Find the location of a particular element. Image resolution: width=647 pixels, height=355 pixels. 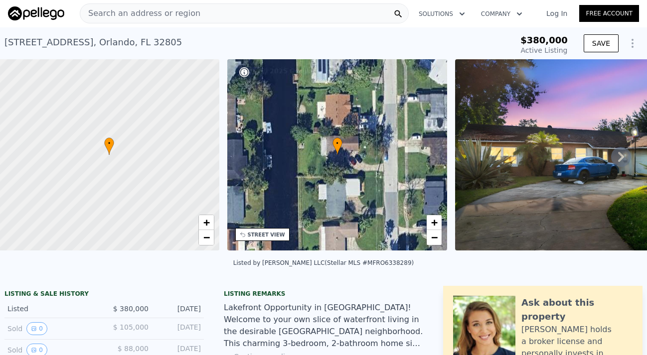

span: Active Listing is located at coordinates (544, 50).